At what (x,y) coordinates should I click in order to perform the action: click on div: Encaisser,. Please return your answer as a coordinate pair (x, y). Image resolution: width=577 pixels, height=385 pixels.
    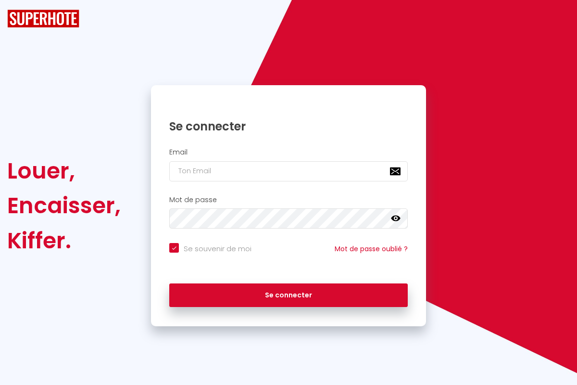
    Looking at the image, I should click on (64, 205).